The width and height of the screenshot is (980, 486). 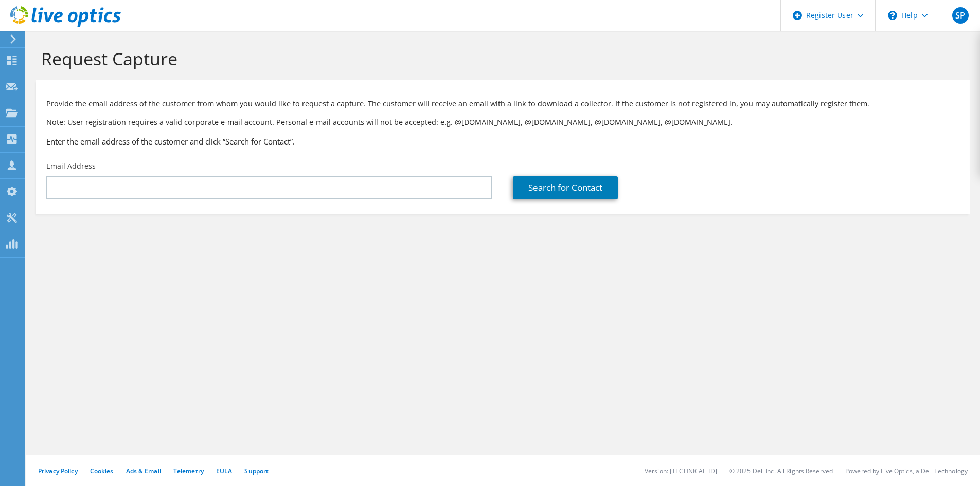 What do you see at coordinates (892, 15) in the screenshot?
I see `svg: \n` at bounding box center [892, 15].